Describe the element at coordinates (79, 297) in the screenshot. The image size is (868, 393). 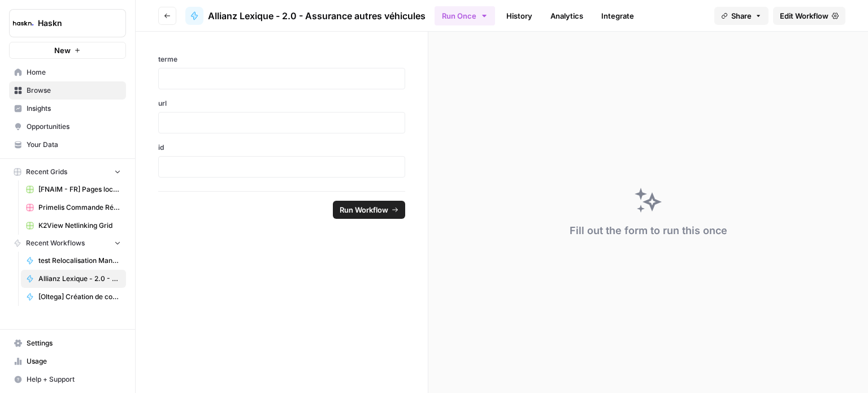
I see `span: [Oltega] Création de contenus` at that location.